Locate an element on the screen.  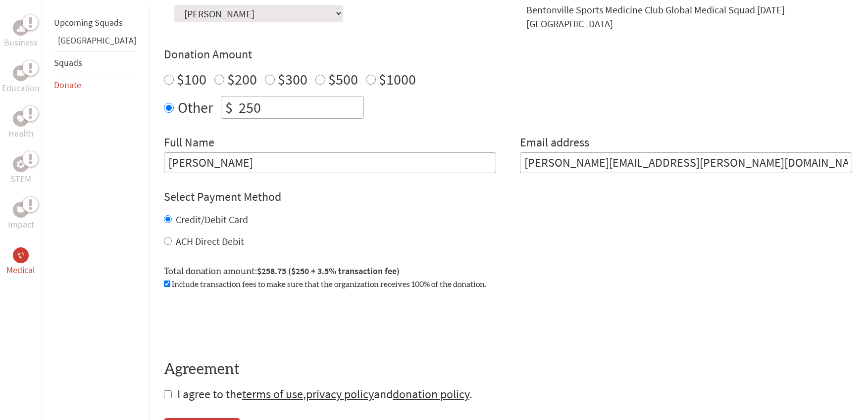
li: Greece is located at coordinates (95, 43).